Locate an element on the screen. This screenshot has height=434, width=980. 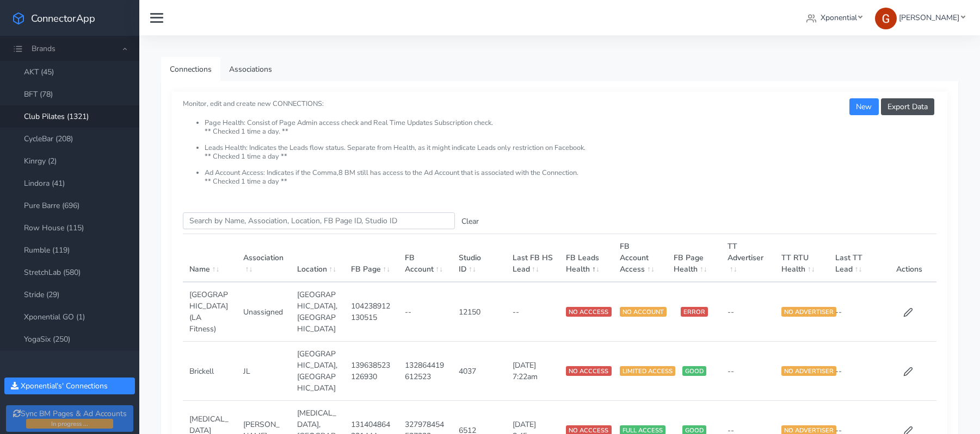
a: Connections is located at coordinates (191, 69).